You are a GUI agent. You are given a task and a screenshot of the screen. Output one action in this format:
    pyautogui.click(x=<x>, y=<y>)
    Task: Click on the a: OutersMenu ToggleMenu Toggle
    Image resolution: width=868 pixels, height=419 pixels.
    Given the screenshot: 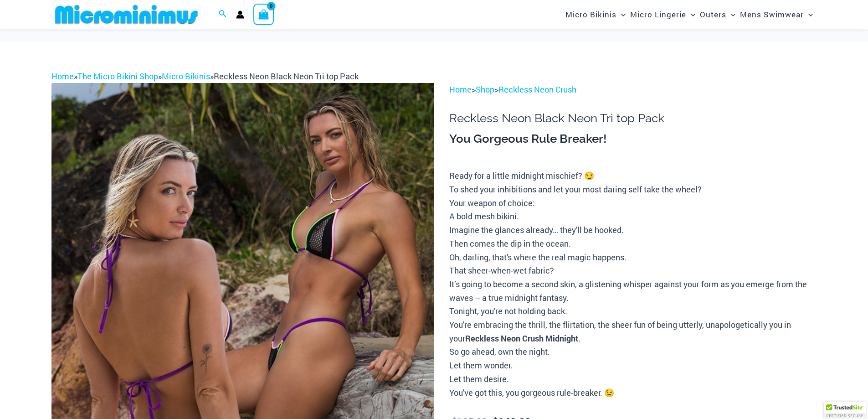 What is the action you would take?
    pyautogui.click(x=718, y=14)
    